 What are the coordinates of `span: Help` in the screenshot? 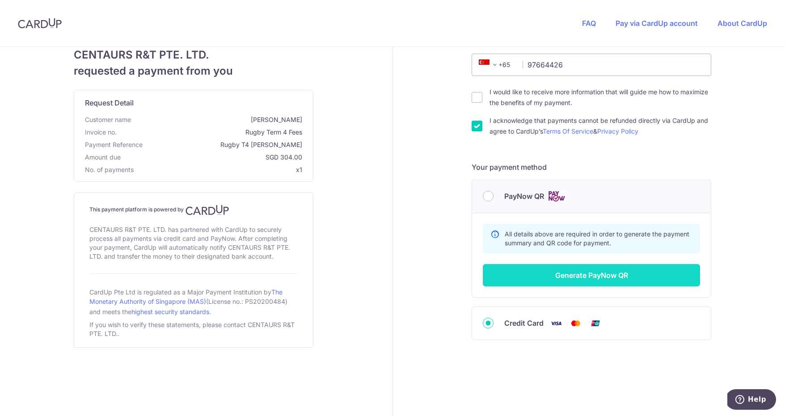 It's located at (29, 10).